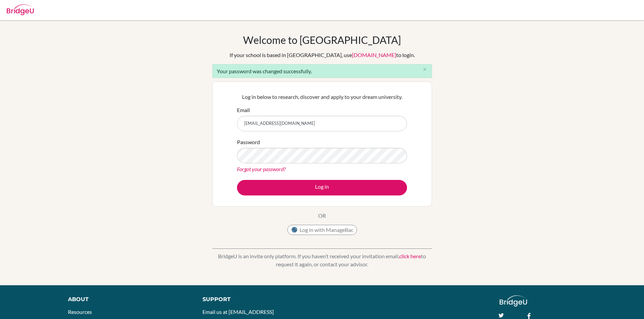 Image resolution: width=644 pixels, height=319 pixels. I want to click on img: Bridge-U, so click(20, 10).